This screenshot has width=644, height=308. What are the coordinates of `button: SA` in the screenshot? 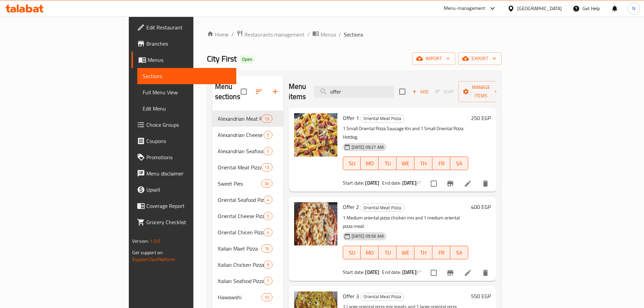 It's located at (459, 163).